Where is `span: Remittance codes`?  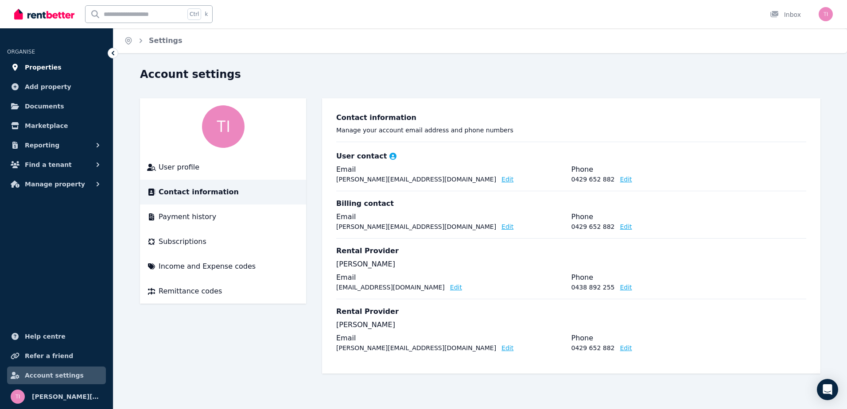 span: Remittance codes is located at coordinates (190, 291).